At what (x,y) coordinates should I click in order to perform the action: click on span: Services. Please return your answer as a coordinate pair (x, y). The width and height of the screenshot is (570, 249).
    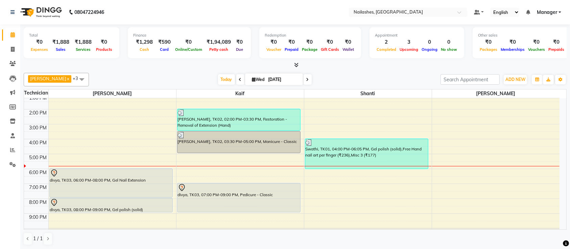
    Looking at the image, I should click on (83, 49).